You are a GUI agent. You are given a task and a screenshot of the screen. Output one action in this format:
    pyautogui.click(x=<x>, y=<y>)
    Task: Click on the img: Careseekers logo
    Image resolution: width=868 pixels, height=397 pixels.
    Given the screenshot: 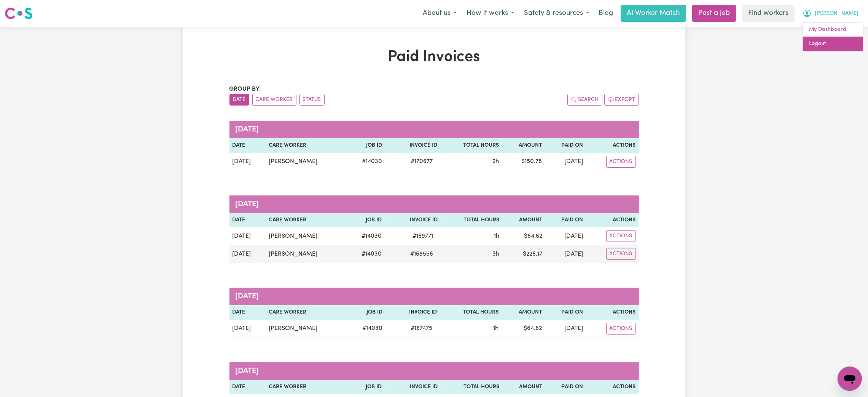 What is the action you would take?
    pyautogui.click(x=19, y=13)
    